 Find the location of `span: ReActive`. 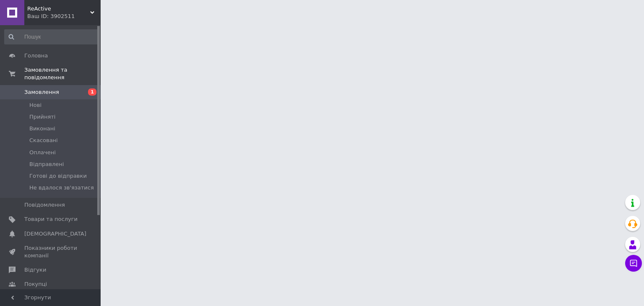

span: ReActive is located at coordinates (59, 9).